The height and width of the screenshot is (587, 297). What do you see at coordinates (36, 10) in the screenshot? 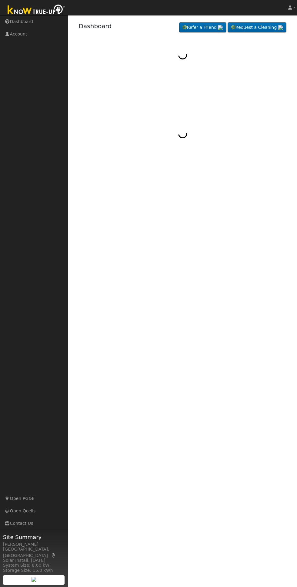
I see `img: Know True-Up` at bounding box center [36, 10].